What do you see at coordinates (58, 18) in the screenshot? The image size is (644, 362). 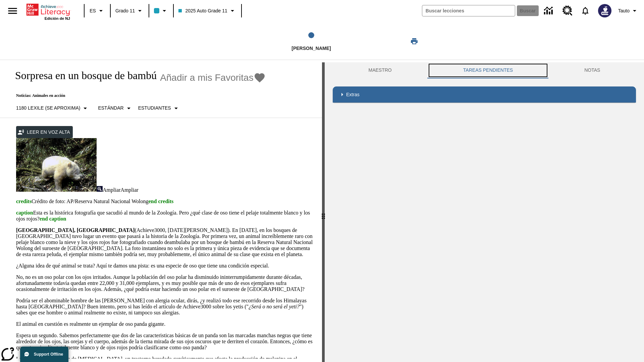 I see `span: Edición de NJ` at bounding box center [58, 18].